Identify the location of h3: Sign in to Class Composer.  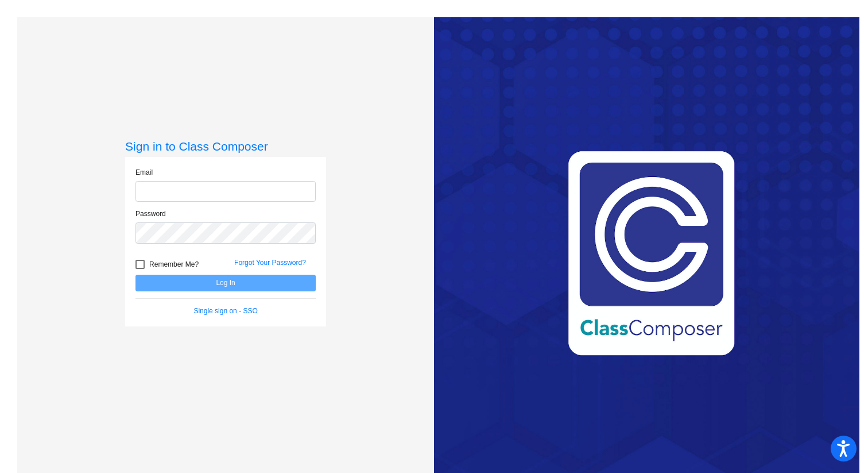
(226, 146).